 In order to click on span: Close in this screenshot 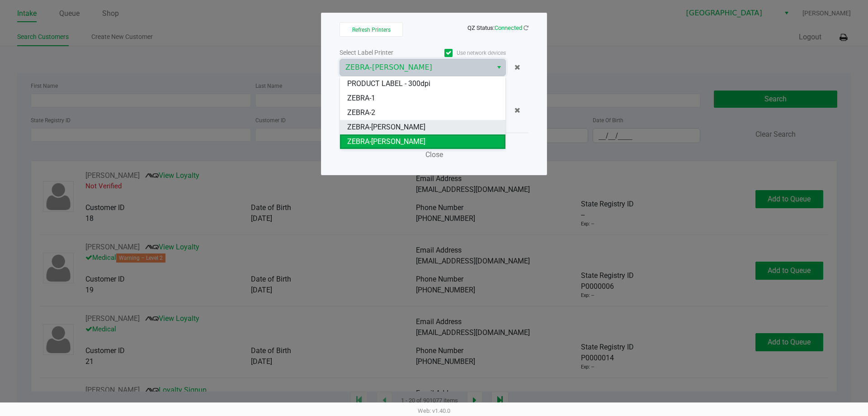, I will do `click(434, 154)`.